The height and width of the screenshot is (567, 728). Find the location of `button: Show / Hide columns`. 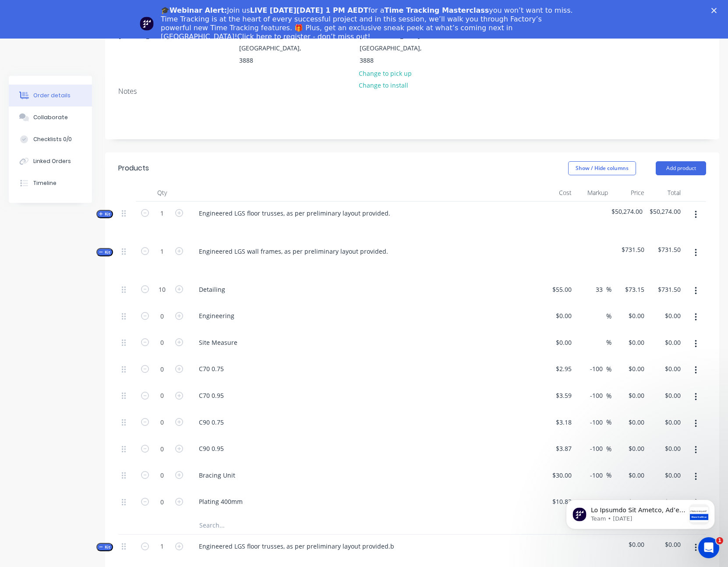

button: Show / Hide columns is located at coordinates (602, 168).